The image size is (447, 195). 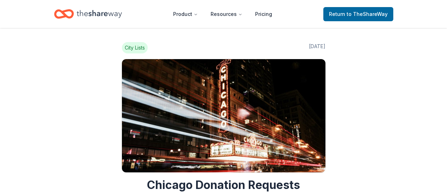 I want to click on a: Returnto TheShareWay, so click(x=359, y=14).